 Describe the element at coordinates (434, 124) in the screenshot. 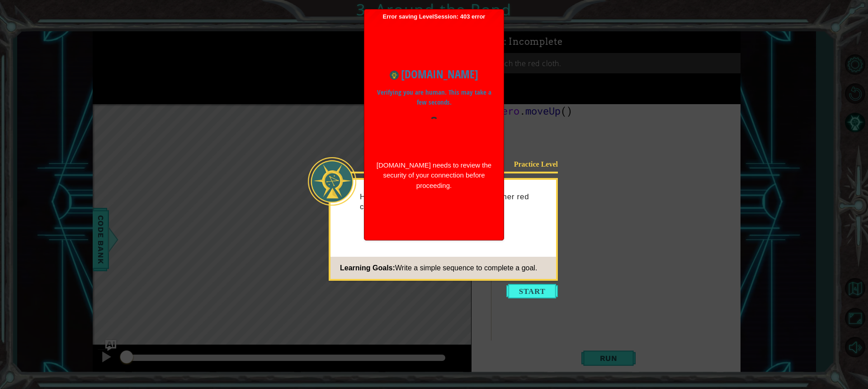

I see `span: Error saving LevelSession: 403 error` at that location.